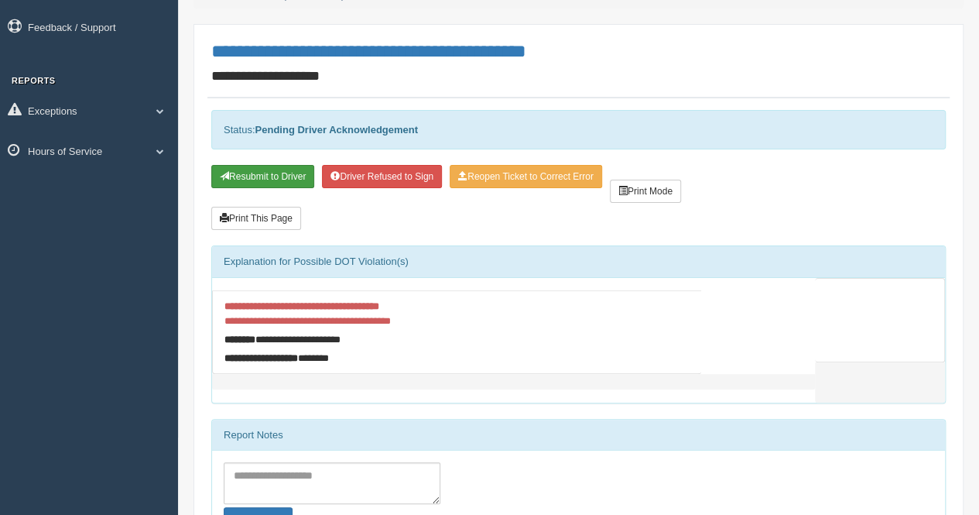  I want to click on button: Resubmit To Driver, so click(262, 176).